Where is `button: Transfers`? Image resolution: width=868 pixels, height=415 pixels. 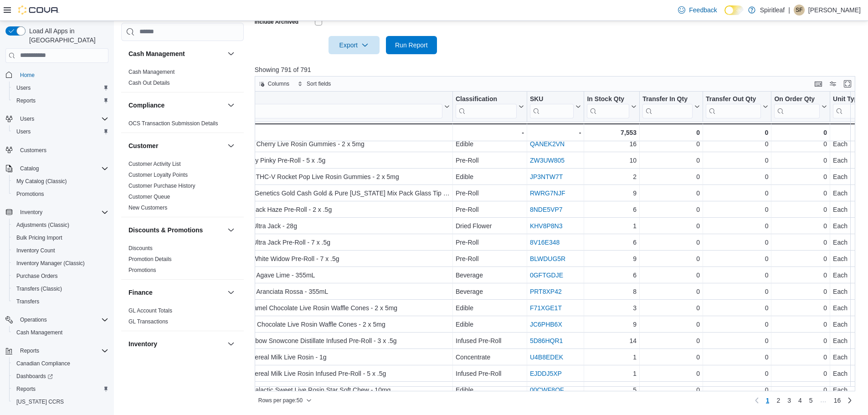
button: Transfers is located at coordinates (61, 302).